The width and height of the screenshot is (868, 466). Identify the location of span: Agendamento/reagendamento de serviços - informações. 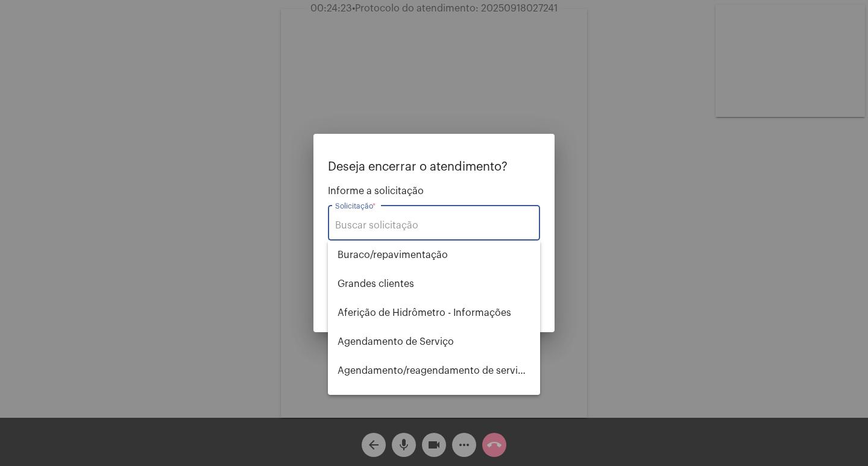
(434, 371).